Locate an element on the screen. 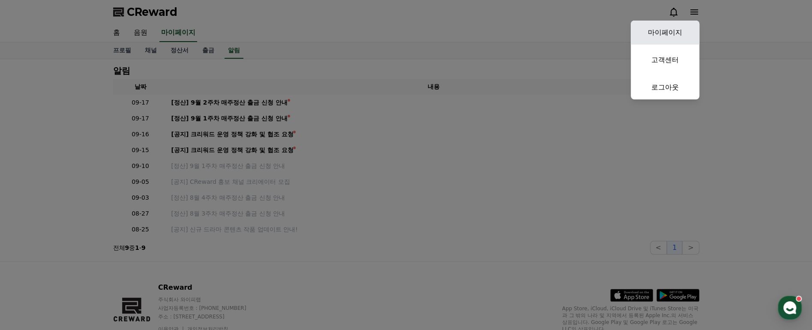  a: 홈 is located at coordinates (30, 269).